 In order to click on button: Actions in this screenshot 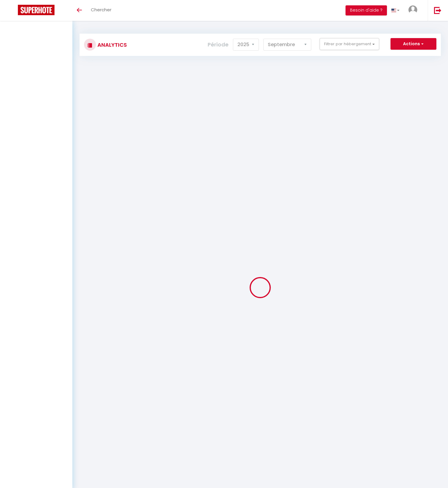, I will do `click(413, 44)`.